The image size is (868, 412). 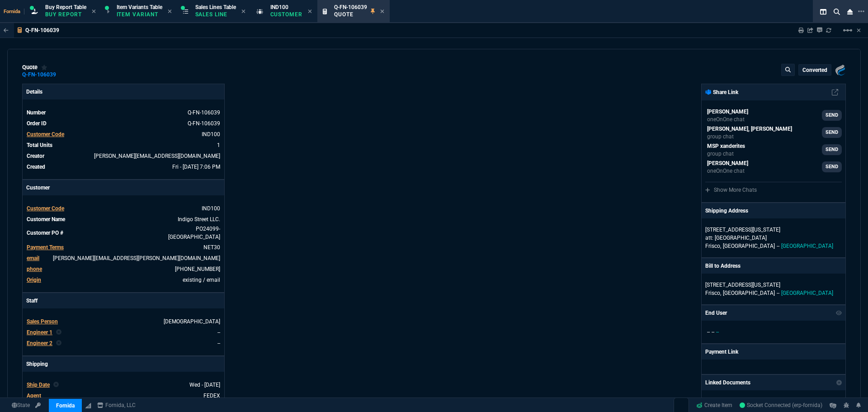 I want to click on span: Creator, so click(x=35, y=156).